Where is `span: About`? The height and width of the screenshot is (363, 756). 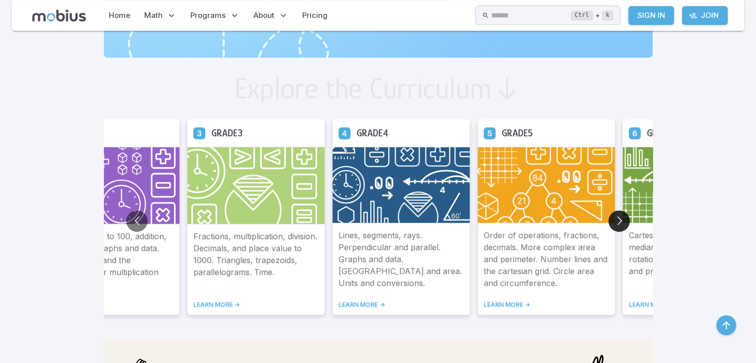 span: About is located at coordinates (264, 15).